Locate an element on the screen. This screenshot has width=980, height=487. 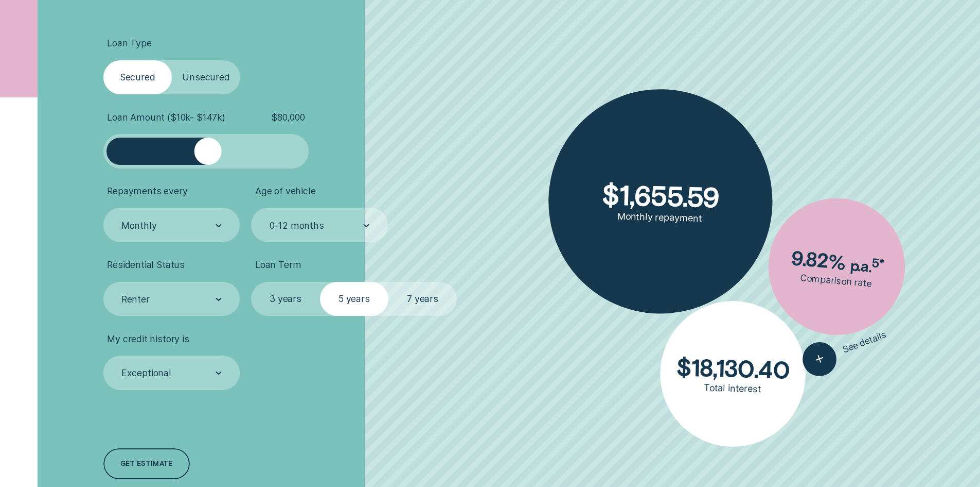
a: Get estimate is located at coordinates (146, 463).